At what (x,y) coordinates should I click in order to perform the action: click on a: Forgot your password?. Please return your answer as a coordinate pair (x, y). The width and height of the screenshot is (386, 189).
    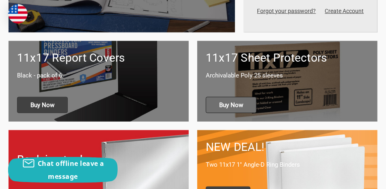
    Looking at the image, I should click on (287, 11).